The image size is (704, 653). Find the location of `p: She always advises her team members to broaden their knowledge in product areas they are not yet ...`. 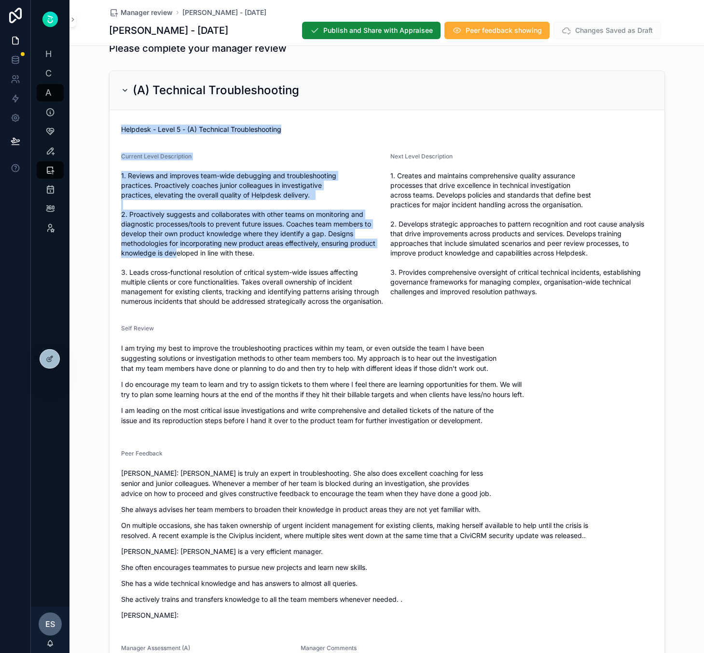

p: She always advises her team members to broaden their knowledge in product areas they are not yet ... is located at coordinates (387, 509).